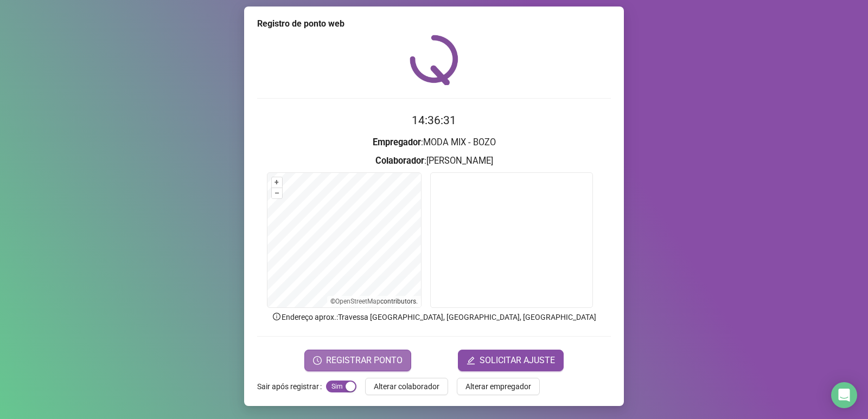 The width and height of the screenshot is (868, 419). I want to click on strong: Colaborador, so click(400, 161).